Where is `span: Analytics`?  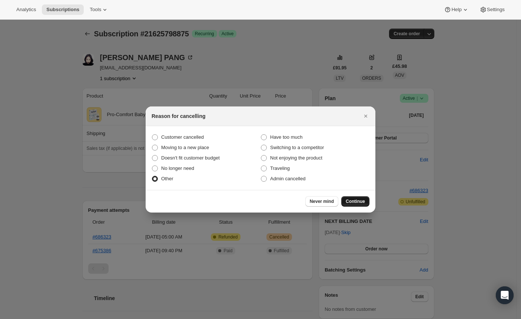
span: Analytics is located at coordinates (26, 10).